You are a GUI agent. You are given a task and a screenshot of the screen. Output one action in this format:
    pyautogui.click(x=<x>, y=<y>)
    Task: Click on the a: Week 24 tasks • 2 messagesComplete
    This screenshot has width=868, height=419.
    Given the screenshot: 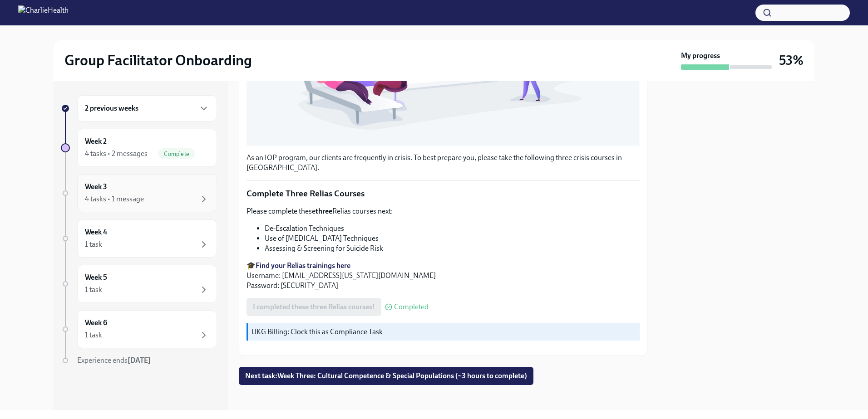 What is the action you would take?
    pyautogui.click(x=139, y=148)
    